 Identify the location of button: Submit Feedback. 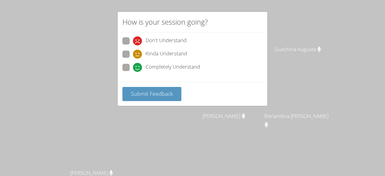
(152, 94).